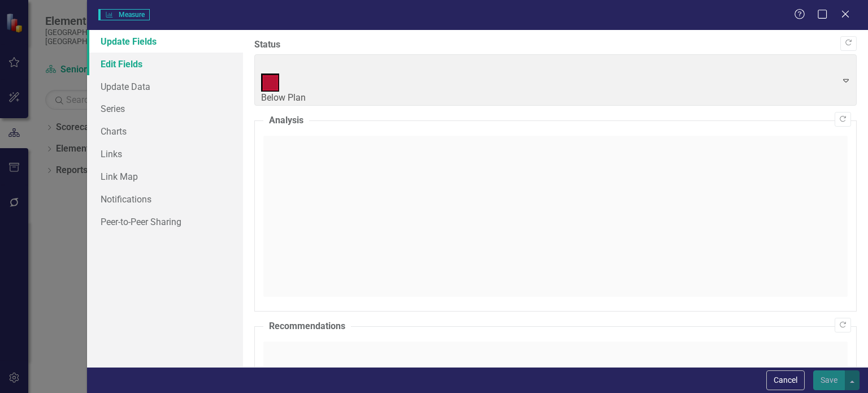  What do you see at coordinates (786, 380) in the screenshot?
I see `button: Cancel` at bounding box center [786, 380].